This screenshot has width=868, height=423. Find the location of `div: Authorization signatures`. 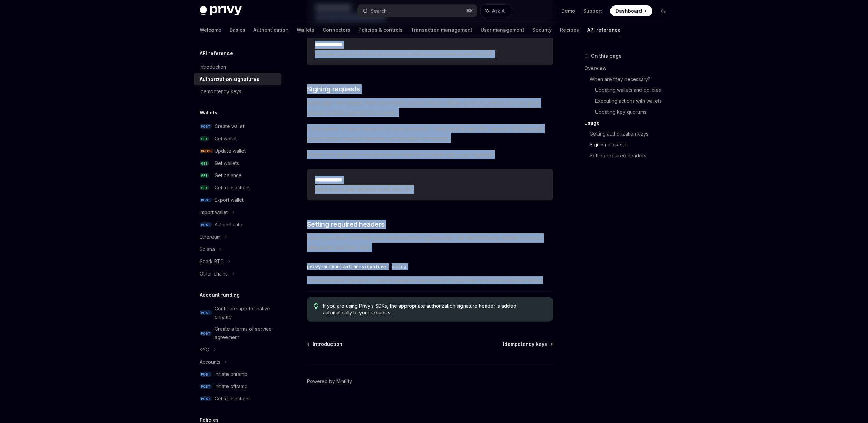

div: Authorization signatures is located at coordinates (229, 79).